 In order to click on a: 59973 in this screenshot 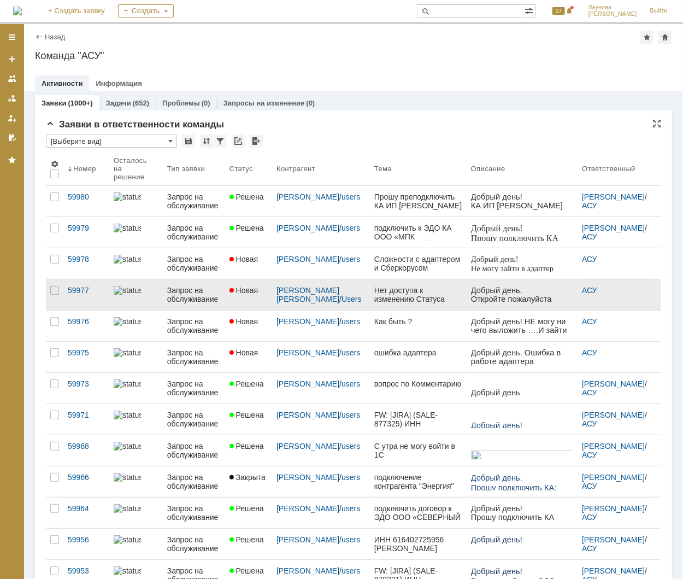, I will do `click(86, 388)`.